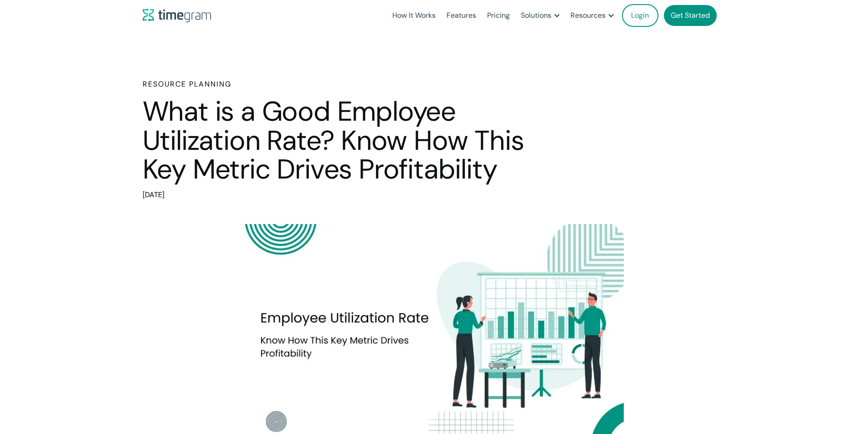 This screenshot has width=868, height=434. I want to click on a: Login, so click(640, 15).